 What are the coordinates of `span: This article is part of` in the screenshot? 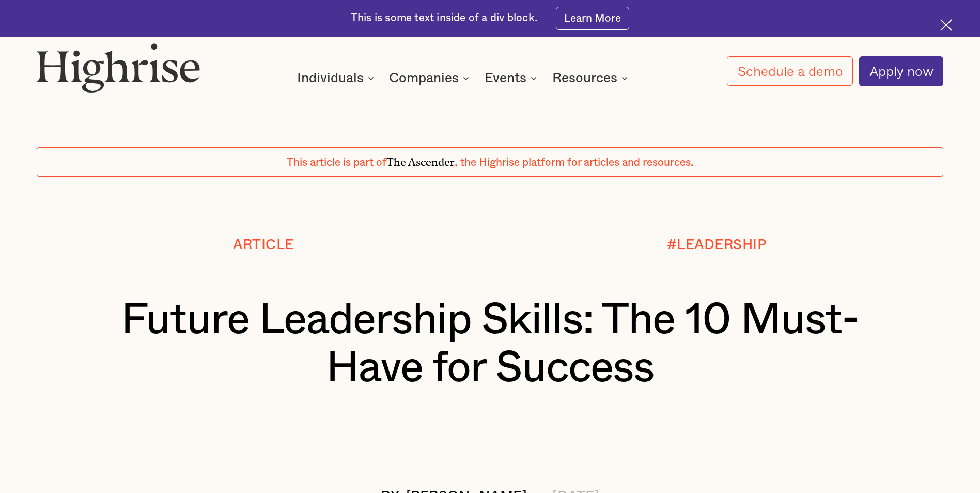 It's located at (336, 162).